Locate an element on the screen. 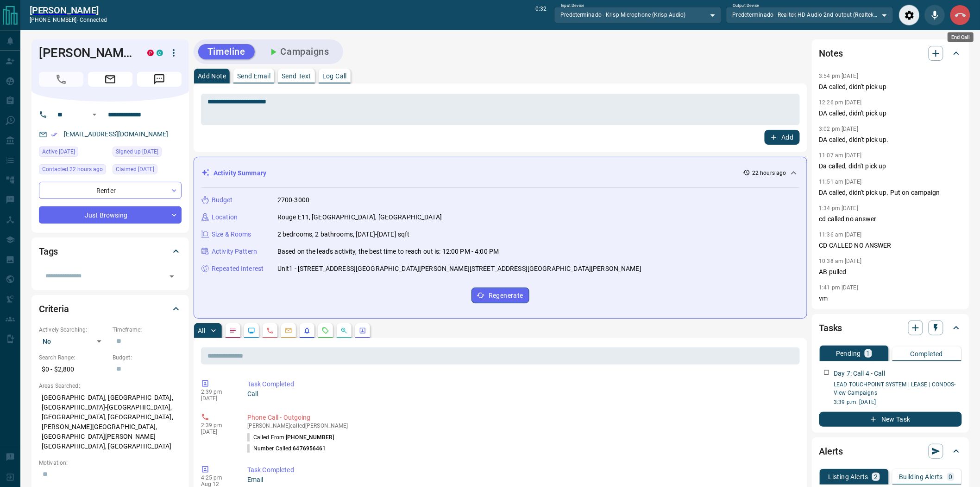 This screenshot has width=980, height=487. p: 1 is located at coordinates (868, 354).